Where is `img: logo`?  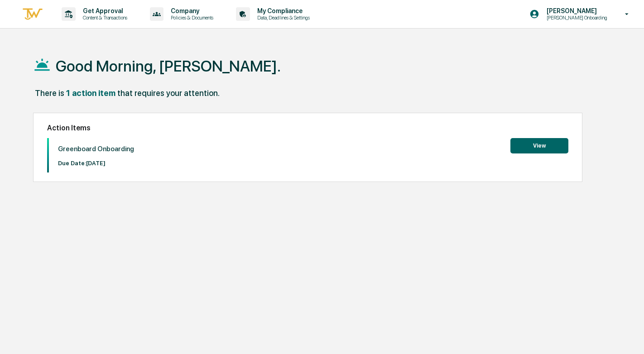
img: logo is located at coordinates (33, 14).